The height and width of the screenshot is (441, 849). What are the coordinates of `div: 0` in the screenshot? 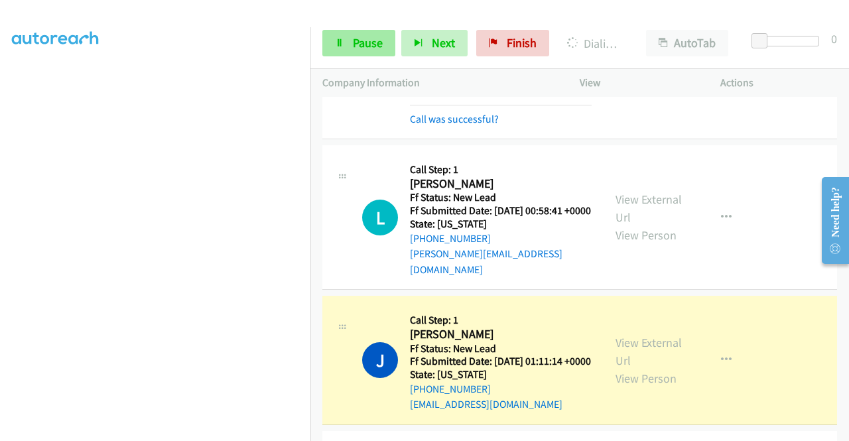 It's located at (834, 38).